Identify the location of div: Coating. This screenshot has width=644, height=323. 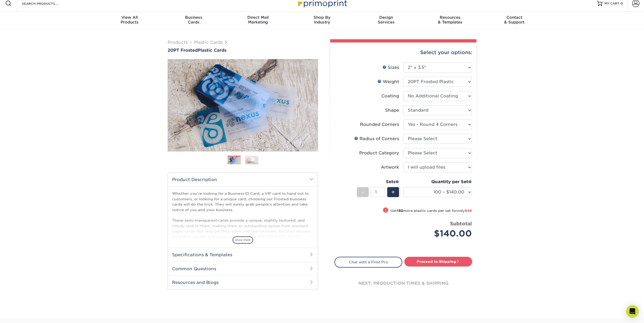
(390, 96).